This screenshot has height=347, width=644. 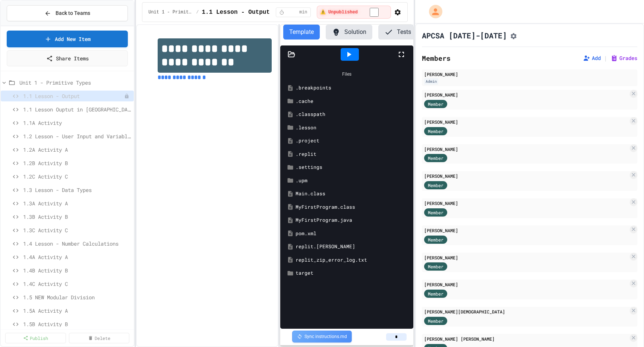 I want to click on button: Tests, so click(x=398, y=32).